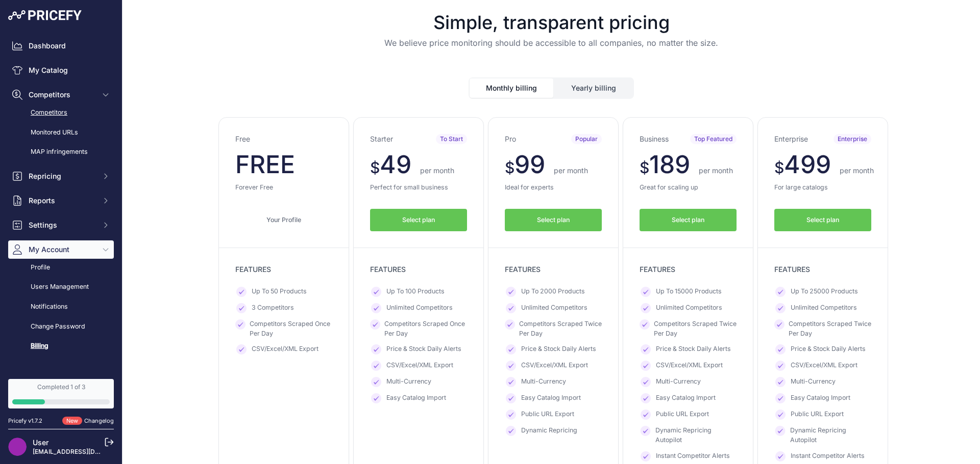 This screenshot has height=464, width=980. Describe the element at coordinates (822, 188) in the screenshot. I see `p: For large catalogs` at that location.